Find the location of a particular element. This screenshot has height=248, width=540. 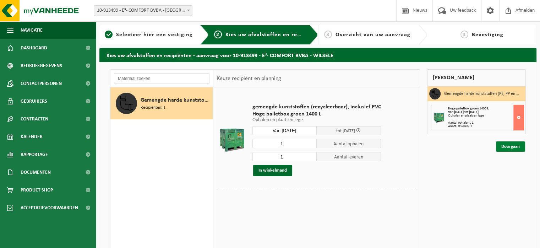

span: 2 is located at coordinates (218, 34).